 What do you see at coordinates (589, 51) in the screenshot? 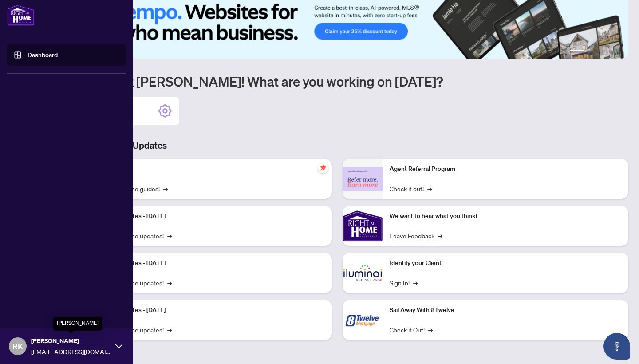
I see `button: 2` at bounding box center [589, 51].